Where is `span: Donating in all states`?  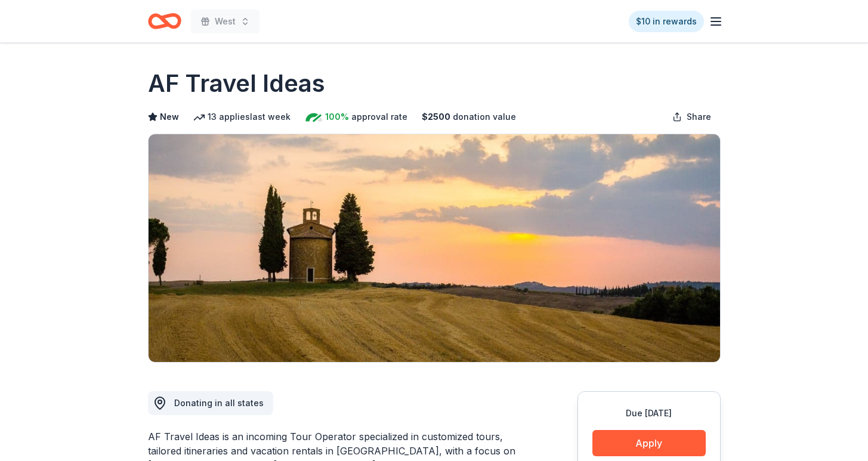
span: Donating in all states is located at coordinates (219, 403).